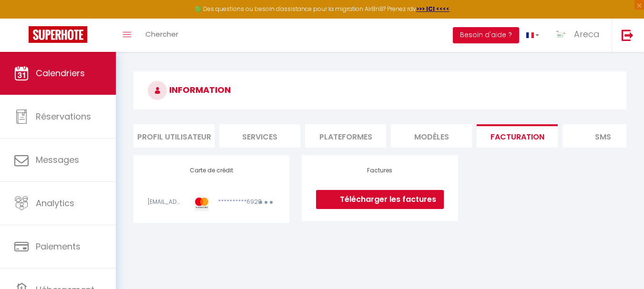  I want to click on span: Areca, so click(587, 34).